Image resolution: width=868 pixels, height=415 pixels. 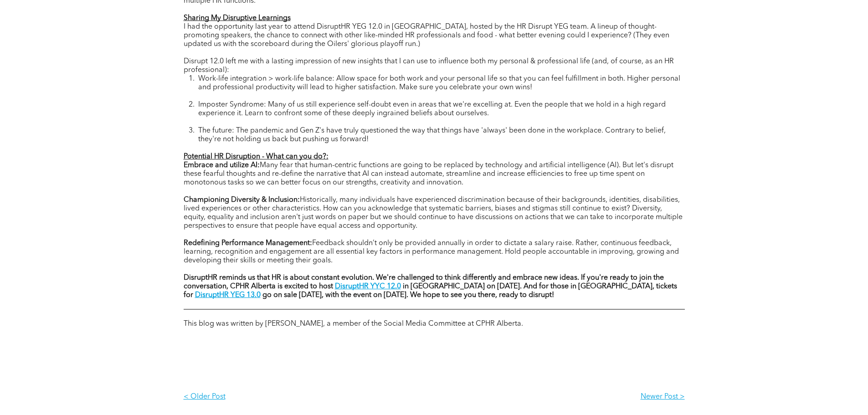 I want to click on span: Work-life integration > work-life balance: Allow space for both work and your personal life so th..., so click(x=440, y=88).